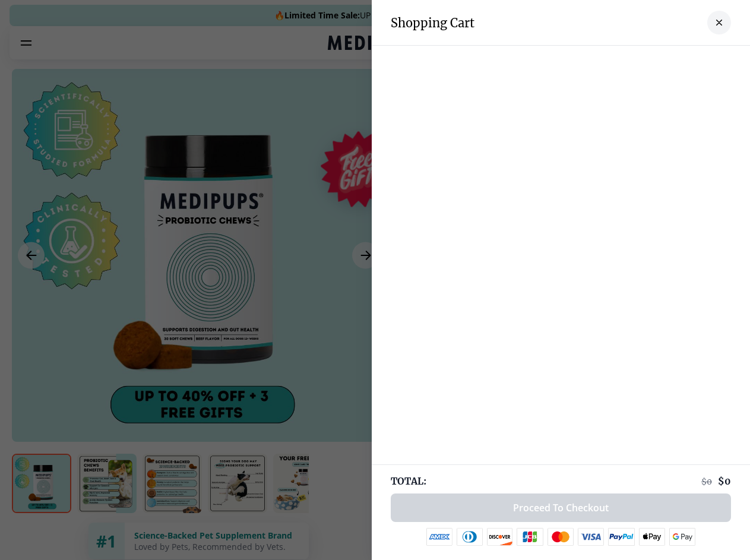  Describe the element at coordinates (682, 536) in the screenshot. I see `img: google` at that location.